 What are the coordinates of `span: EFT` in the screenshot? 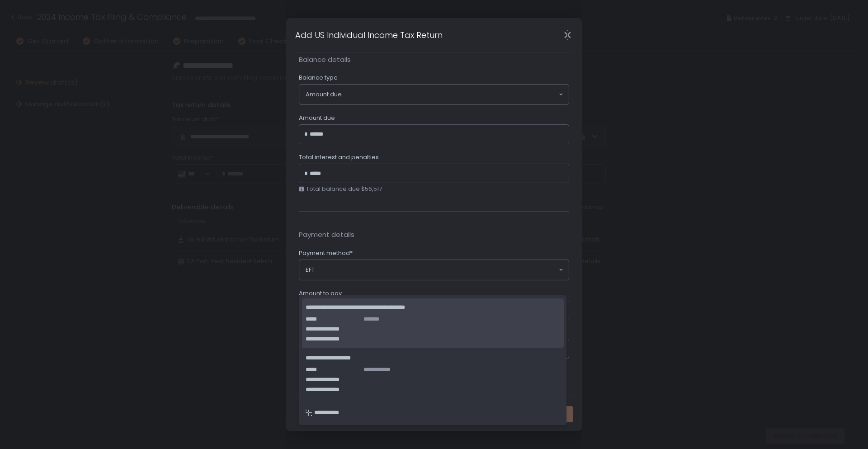 It's located at (310, 270).